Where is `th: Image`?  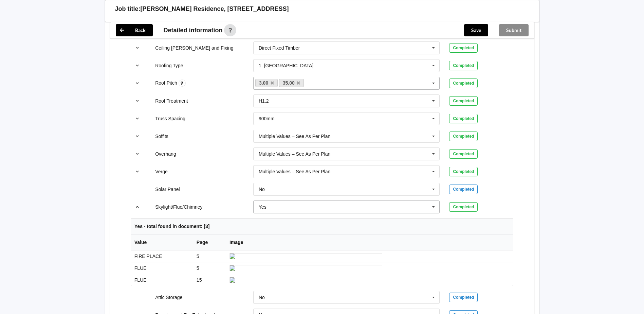
th: Image is located at coordinates (369, 242).